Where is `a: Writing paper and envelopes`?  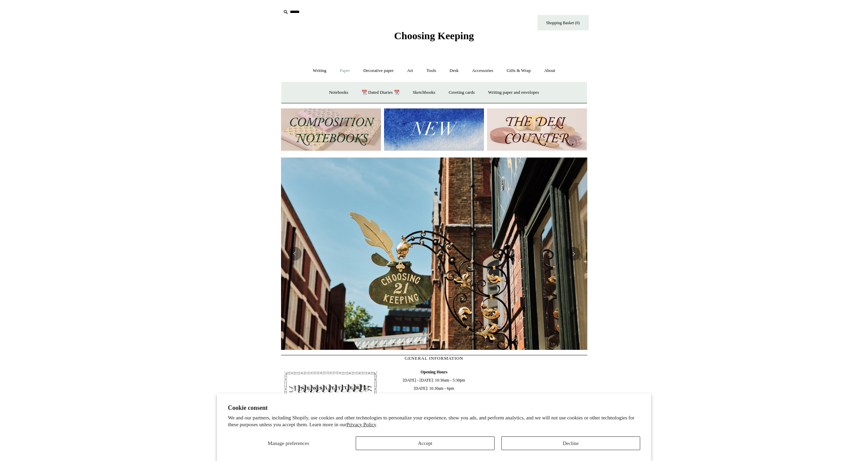
a: Writing paper and envelopes is located at coordinates (513, 92).